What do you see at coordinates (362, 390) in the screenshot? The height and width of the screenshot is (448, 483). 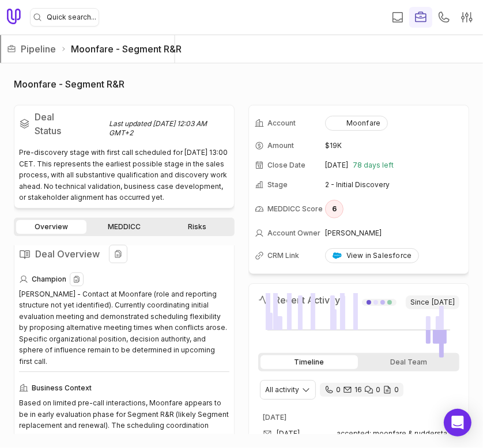 I see `div: 0 calls and 16 email threads` at bounding box center [362, 390].